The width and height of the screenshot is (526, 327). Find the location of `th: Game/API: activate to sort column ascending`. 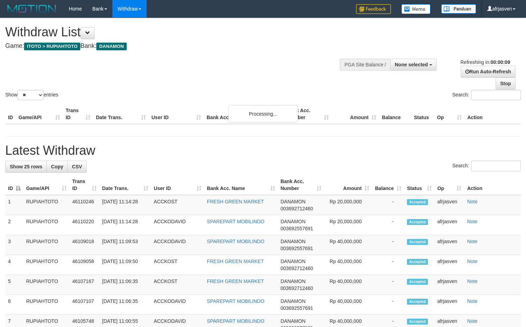

th: Game/API: activate to sort column ascending is located at coordinates (46, 185).